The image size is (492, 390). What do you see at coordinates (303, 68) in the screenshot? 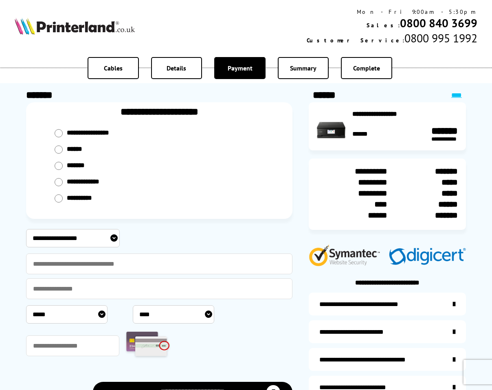
I see `span: Summary` at bounding box center [303, 68].